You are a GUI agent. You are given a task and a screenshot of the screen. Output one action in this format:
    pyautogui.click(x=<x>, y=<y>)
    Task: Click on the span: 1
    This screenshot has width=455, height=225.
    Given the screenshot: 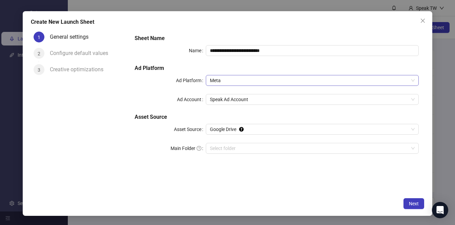 What is the action you would take?
    pyautogui.click(x=39, y=37)
    